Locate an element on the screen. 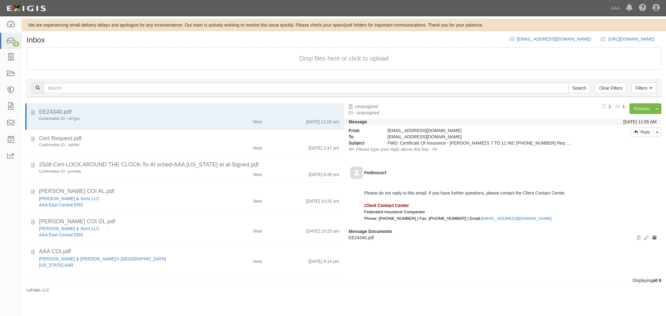  div: FWD: Certificate Of Insurance - RICKY'S 7 TO 11 INC 227-049-4 Req 39~2025-08-14 09:27:07.0~00001 is located at coordinates (480, 143).